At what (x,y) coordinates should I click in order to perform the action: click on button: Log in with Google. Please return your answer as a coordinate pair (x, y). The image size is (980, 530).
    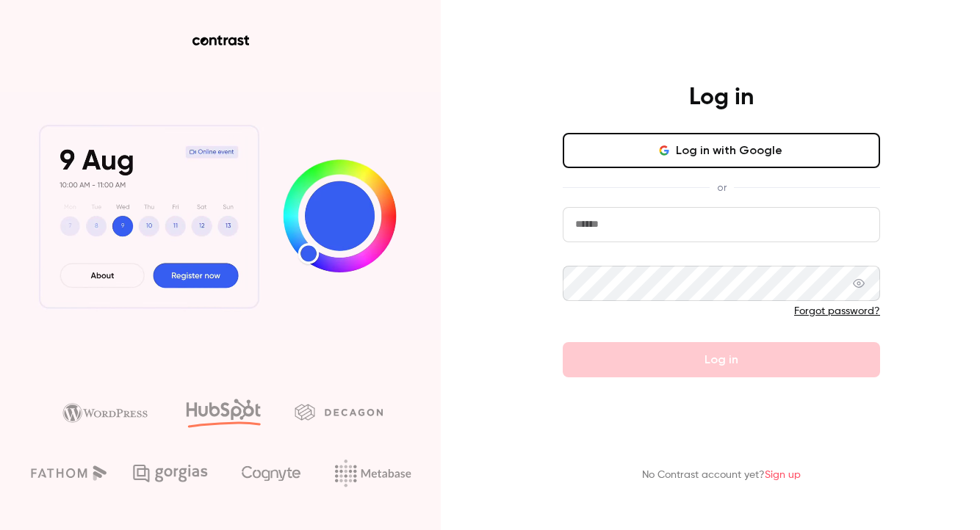
    Looking at the image, I should click on (721, 151).